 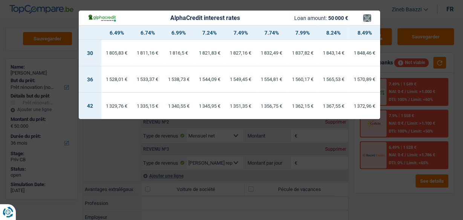 What do you see at coordinates (334, 33) in the screenshot?
I see `th: 8.24%` at bounding box center [334, 33].